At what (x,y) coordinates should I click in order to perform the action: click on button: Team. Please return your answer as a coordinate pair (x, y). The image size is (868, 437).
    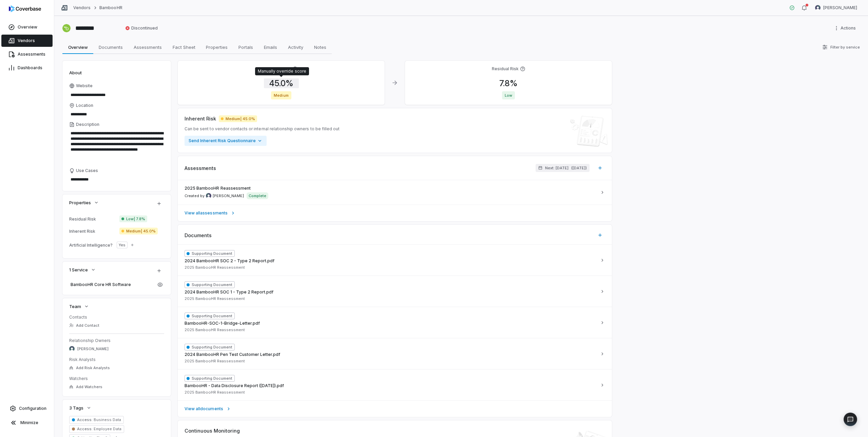
    Looking at the image, I should click on (79, 306).